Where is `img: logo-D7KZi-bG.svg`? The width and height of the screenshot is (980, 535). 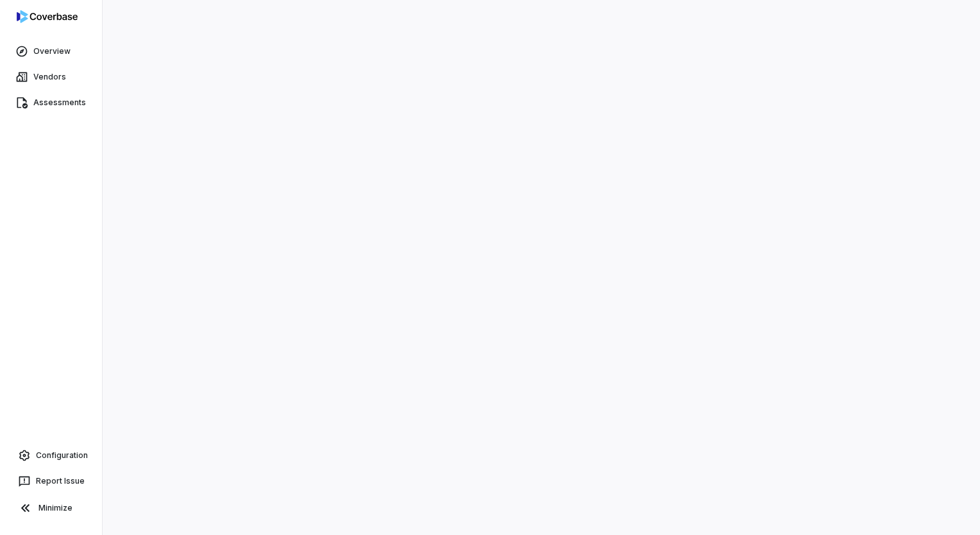 img: logo-D7KZi-bG.svg is located at coordinates (47, 16).